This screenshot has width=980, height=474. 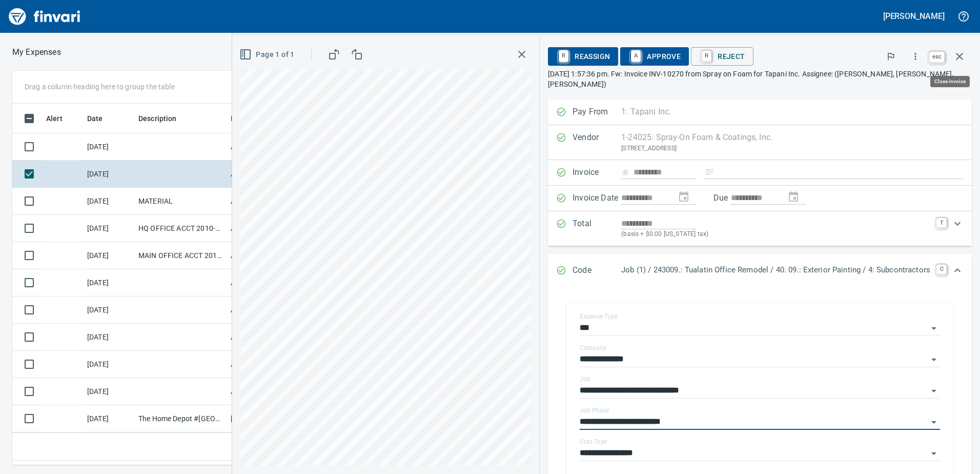 I want to click on span: Page 1 of 1, so click(x=268, y=54).